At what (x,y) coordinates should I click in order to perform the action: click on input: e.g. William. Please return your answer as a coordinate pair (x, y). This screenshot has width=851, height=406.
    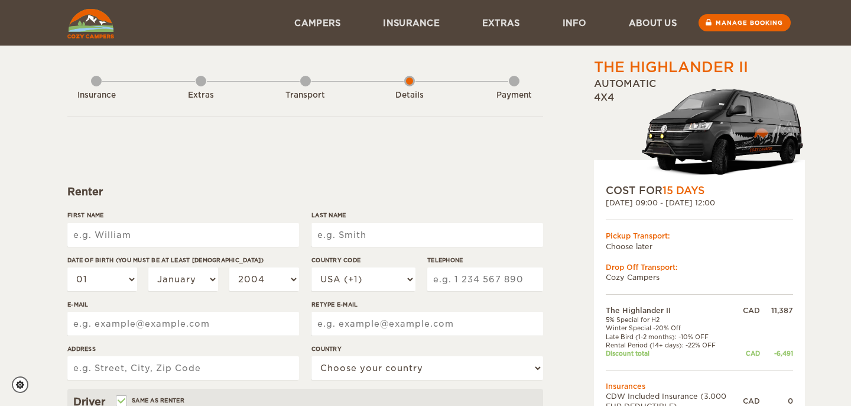
    Looking at the image, I should click on (183, 235).